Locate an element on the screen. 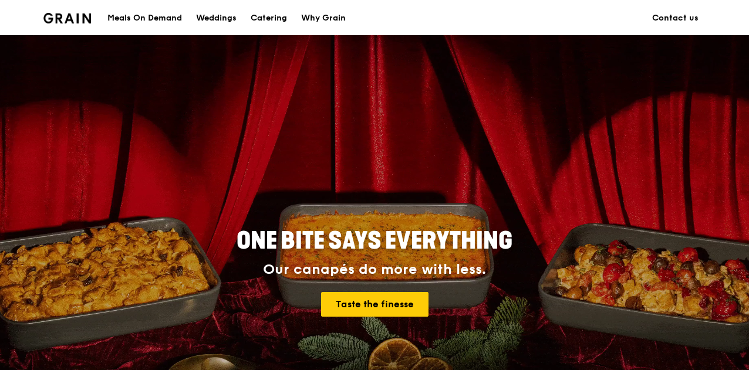  a: Taste the finesse is located at coordinates (374, 304).